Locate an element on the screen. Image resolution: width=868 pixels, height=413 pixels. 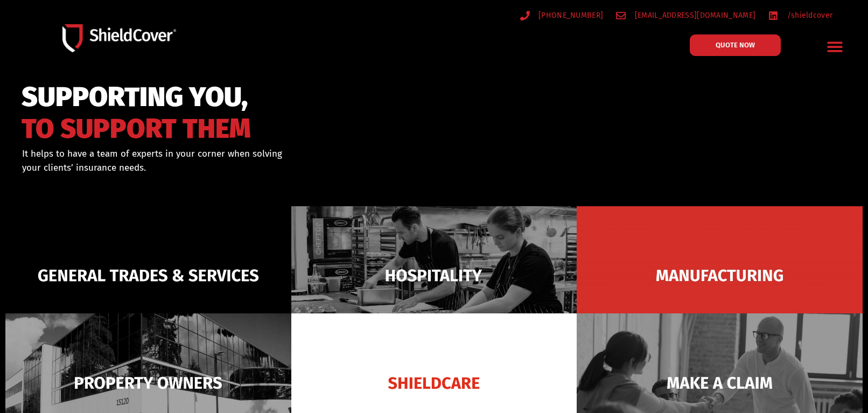
span: QUOTE NOW is located at coordinates (735, 45).